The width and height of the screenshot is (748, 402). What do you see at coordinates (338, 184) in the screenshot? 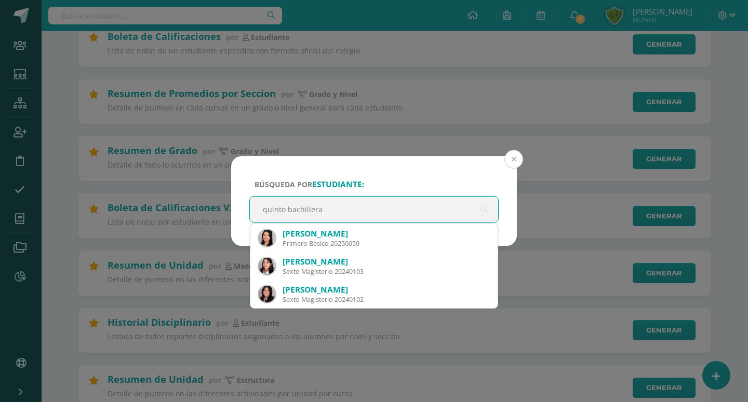
I see `strong: estudiante:` at bounding box center [338, 184].